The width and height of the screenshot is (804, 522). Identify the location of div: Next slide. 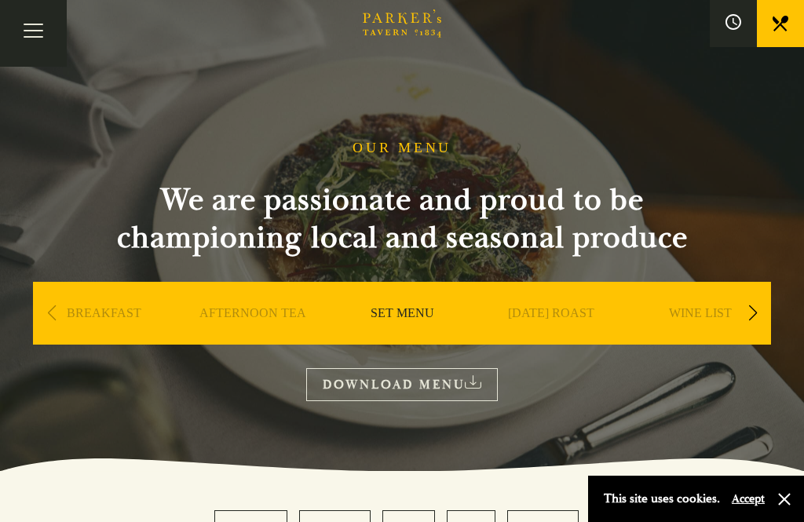
(752, 313).